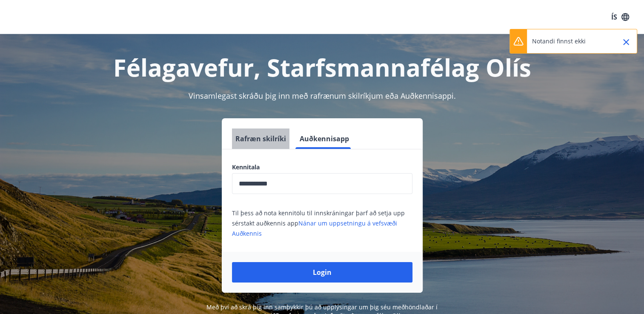 Image resolution: width=644 pixels, height=314 pixels. I want to click on button: Close, so click(626, 42).